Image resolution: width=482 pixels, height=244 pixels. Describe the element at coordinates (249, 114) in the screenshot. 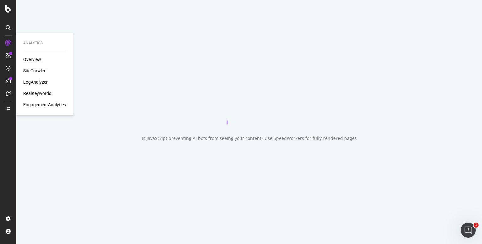

I see `div: animation` at that location.